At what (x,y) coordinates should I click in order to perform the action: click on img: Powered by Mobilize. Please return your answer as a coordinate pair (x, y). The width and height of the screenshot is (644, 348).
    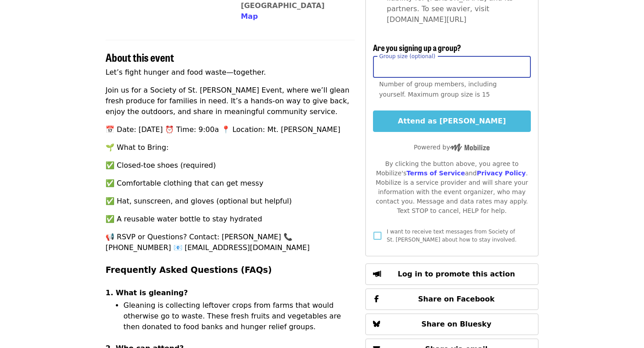
    Looking at the image, I should click on (470, 147).